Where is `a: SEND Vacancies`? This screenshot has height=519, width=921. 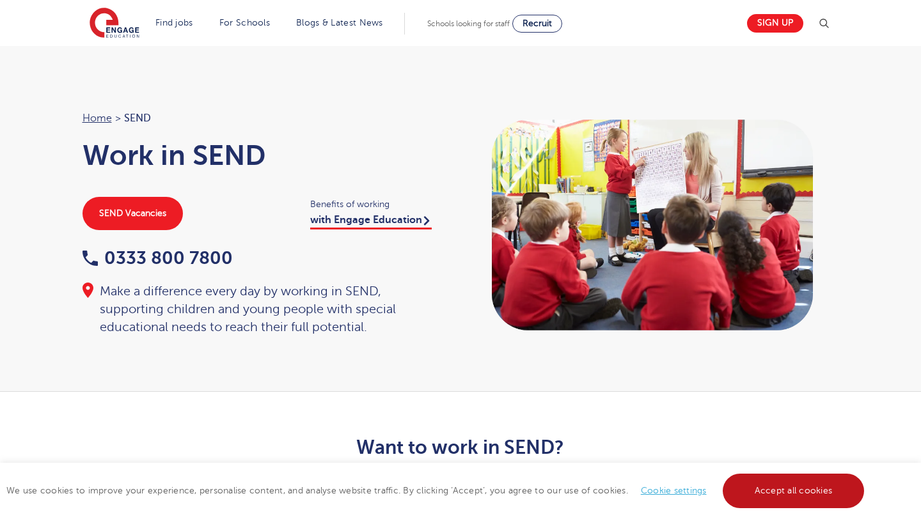 a: SEND Vacancies is located at coordinates (132, 214).